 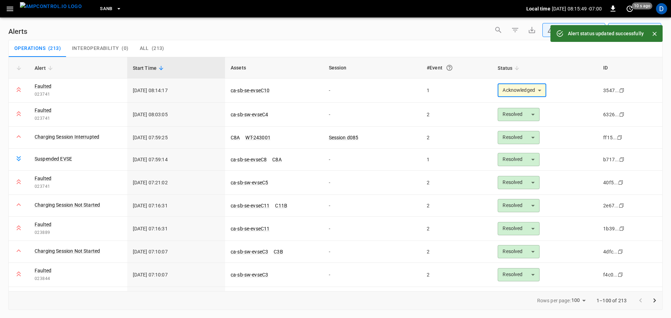 What do you see at coordinates (610, 275) in the screenshot?
I see `div: f4c0...` at bounding box center [610, 275].